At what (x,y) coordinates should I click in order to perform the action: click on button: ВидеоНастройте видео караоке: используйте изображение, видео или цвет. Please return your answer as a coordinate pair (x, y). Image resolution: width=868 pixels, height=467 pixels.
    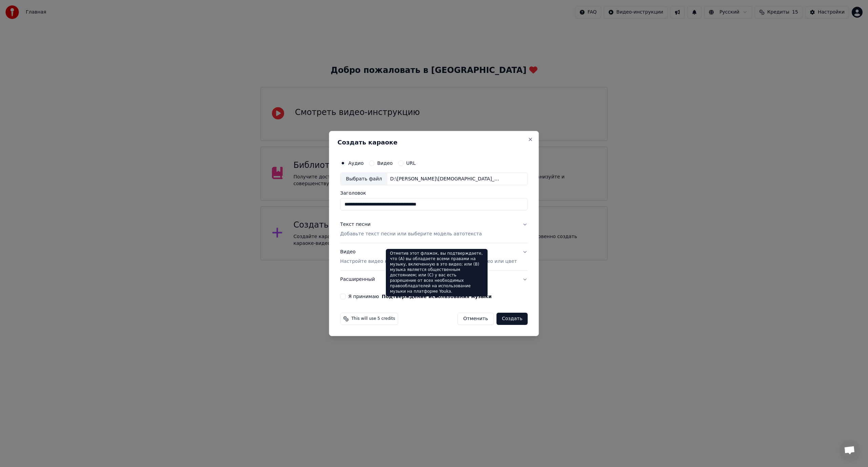
    Looking at the image, I should click on (434, 257).